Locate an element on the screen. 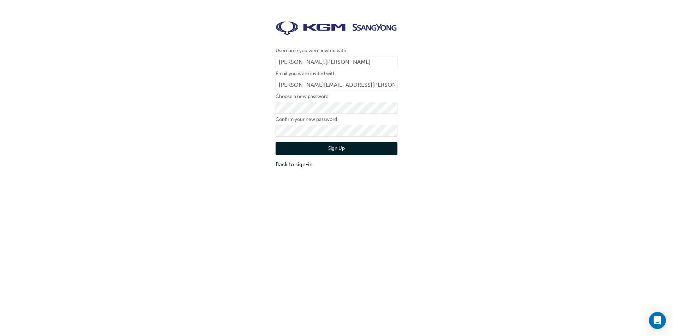 The width and height of the screenshot is (673, 336). label: Confirm your new password is located at coordinates (336, 120).